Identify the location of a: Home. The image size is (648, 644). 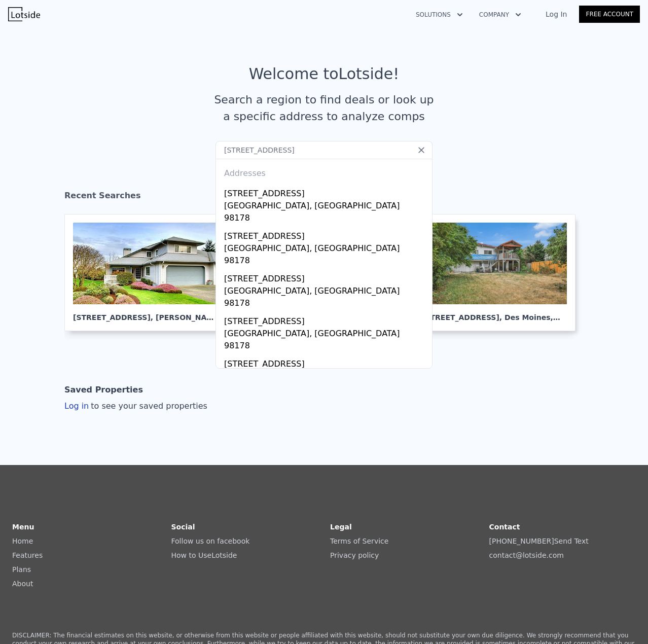
(22, 541).